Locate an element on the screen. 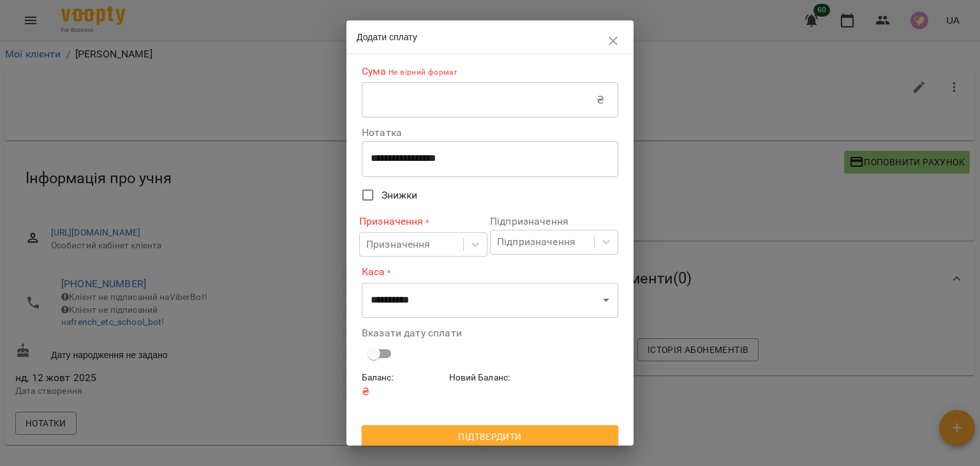 The image size is (980, 466). p: Не вірний формат is located at coordinates (423, 73).